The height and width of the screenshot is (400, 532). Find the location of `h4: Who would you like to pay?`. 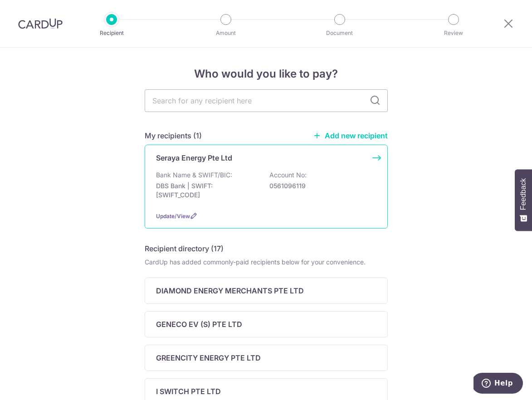

h4: Who would you like to pay? is located at coordinates (266, 74).